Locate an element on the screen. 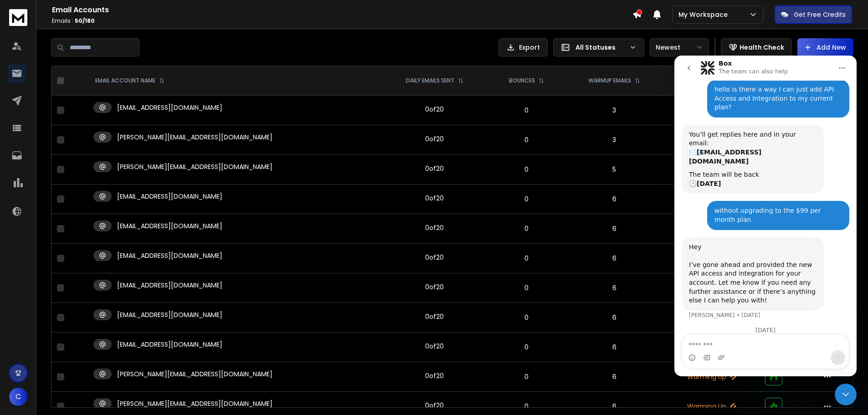 This screenshot has height=415, width=868. p: BOUNCES is located at coordinates (522, 81).